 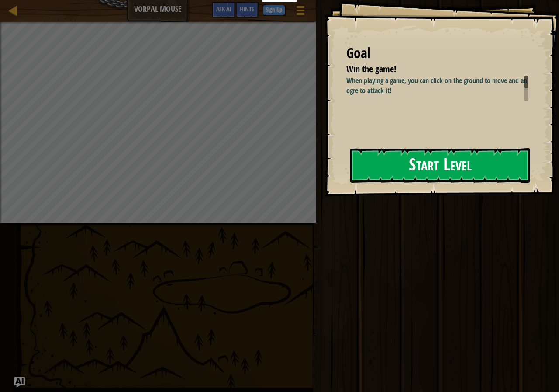 What do you see at coordinates (301, 12) in the screenshot?
I see `button: Show game menu` at bounding box center [301, 12].